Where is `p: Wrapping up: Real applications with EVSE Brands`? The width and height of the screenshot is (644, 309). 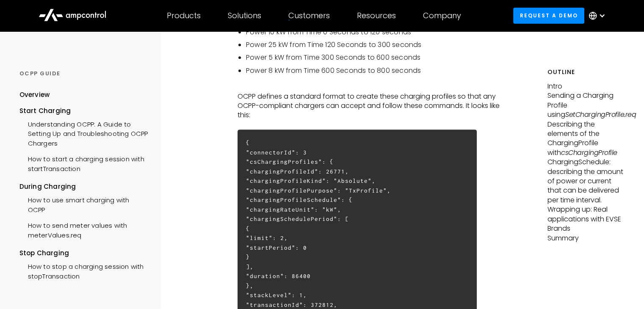 p: Wrapping up: Real applications with EVSE Brands is located at coordinates (586, 219).